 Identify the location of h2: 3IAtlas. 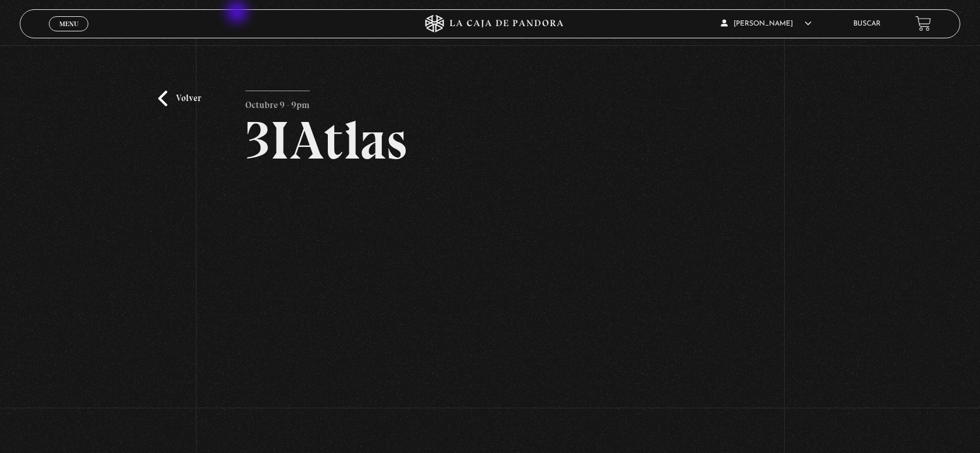
(490, 140).